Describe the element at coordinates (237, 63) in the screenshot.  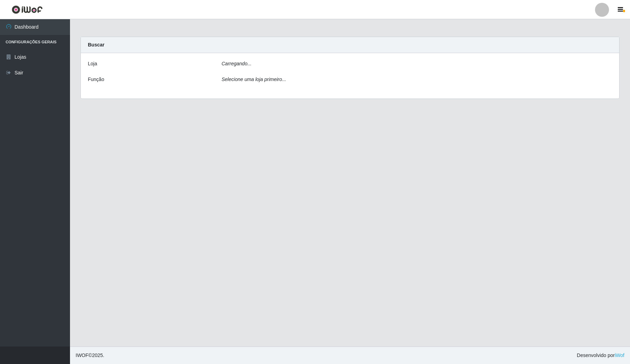
I see `i: Carregando...` at that location.